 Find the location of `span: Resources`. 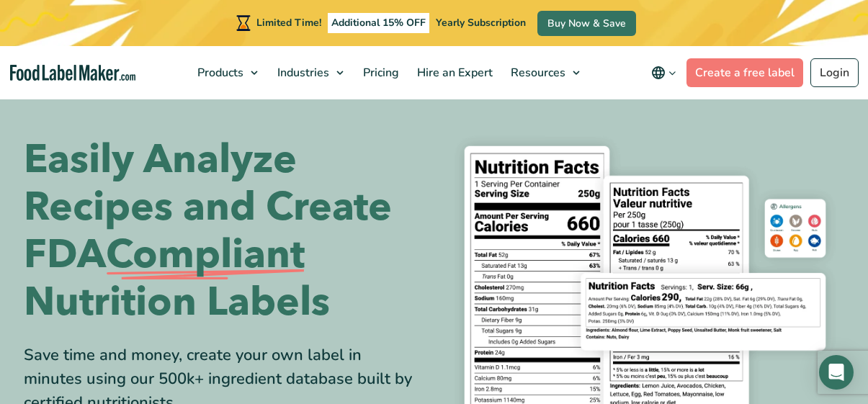

span: Resources is located at coordinates (537, 73).